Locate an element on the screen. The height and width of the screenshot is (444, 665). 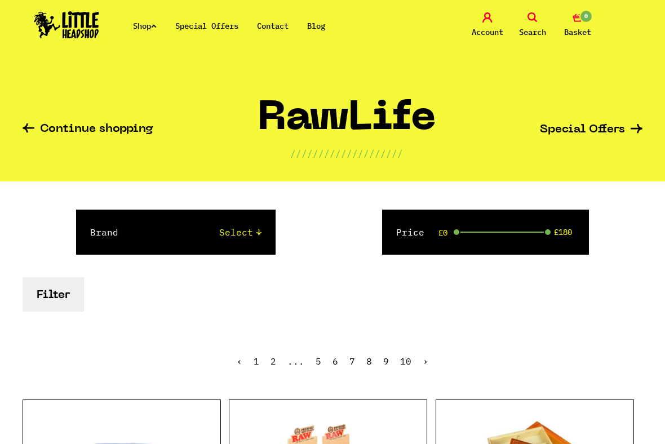
span: Basket is located at coordinates (578, 32).